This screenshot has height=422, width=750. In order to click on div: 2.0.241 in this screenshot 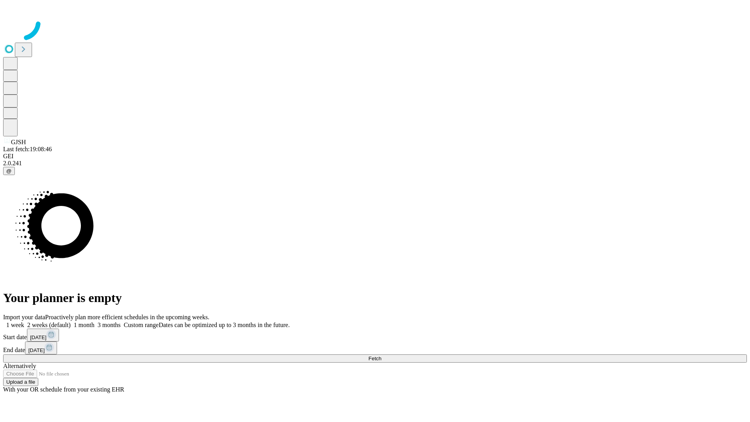, I will do `click(375, 163)`.